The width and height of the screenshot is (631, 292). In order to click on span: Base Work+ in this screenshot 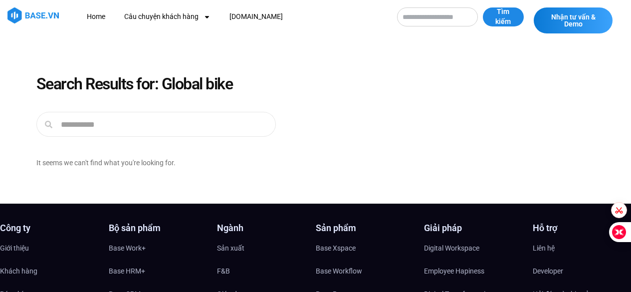, I will do `click(127, 248)`.